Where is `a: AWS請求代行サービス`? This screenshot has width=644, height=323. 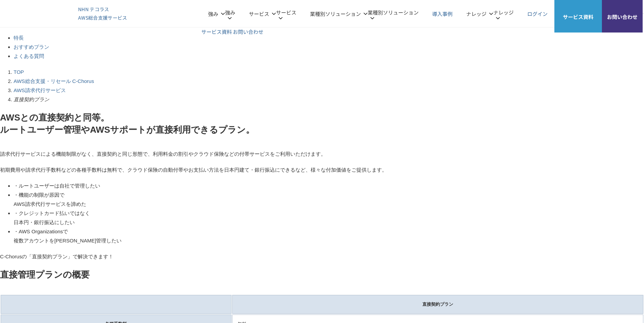 a: AWS請求代行サービス is located at coordinates (40, 90).